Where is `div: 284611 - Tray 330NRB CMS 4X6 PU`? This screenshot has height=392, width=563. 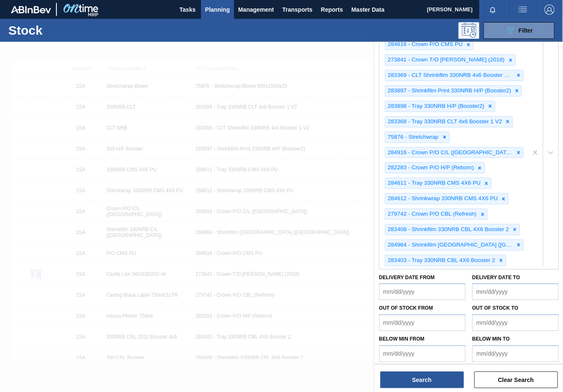 div: 284611 - Tray 330NRB CMS 4X6 PU is located at coordinates (433, 183).